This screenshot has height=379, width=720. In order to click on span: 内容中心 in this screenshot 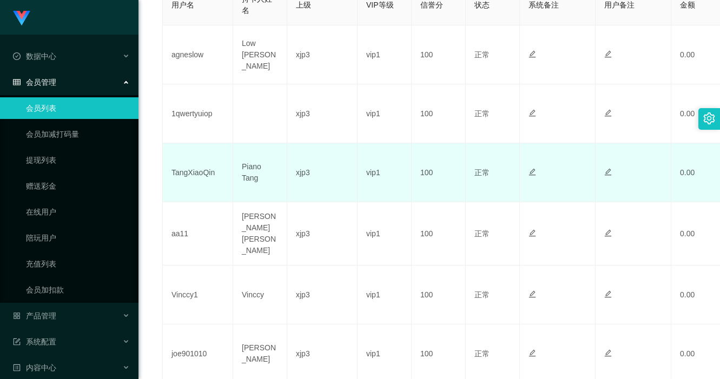, I will do `click(35, 368)`.